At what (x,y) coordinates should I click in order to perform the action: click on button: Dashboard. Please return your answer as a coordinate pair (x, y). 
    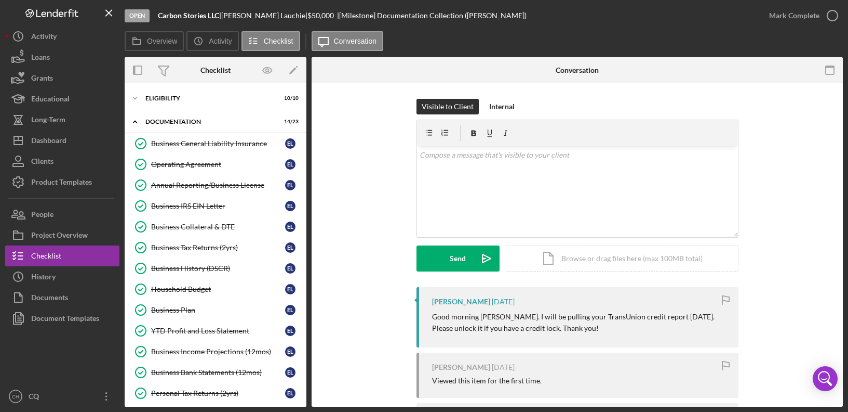
    Looking at the image, I should click on (62, 140).